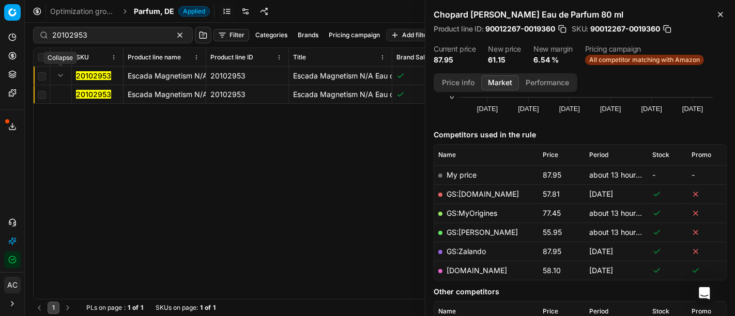  What do you see at coordinates (466, 251) in the screenshot?
I see `a: GS:Zalando` at bounding box center [466, 251].